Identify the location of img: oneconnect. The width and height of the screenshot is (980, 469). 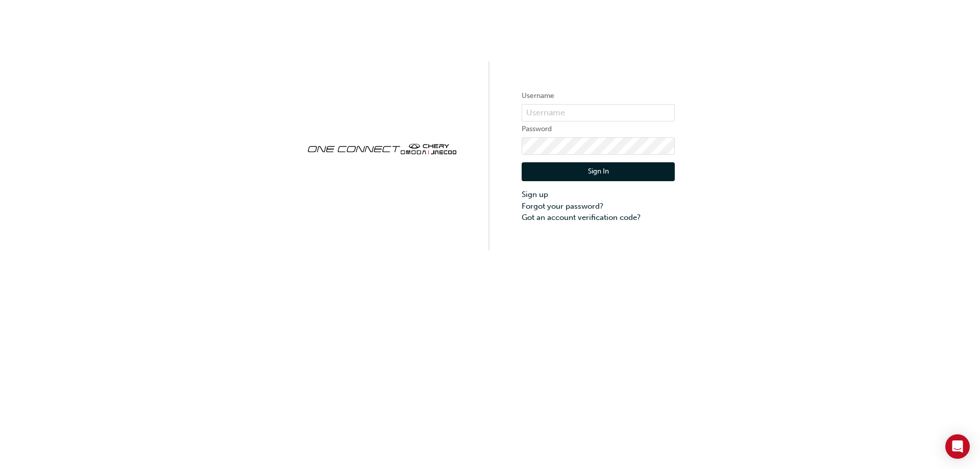
(382, 148).